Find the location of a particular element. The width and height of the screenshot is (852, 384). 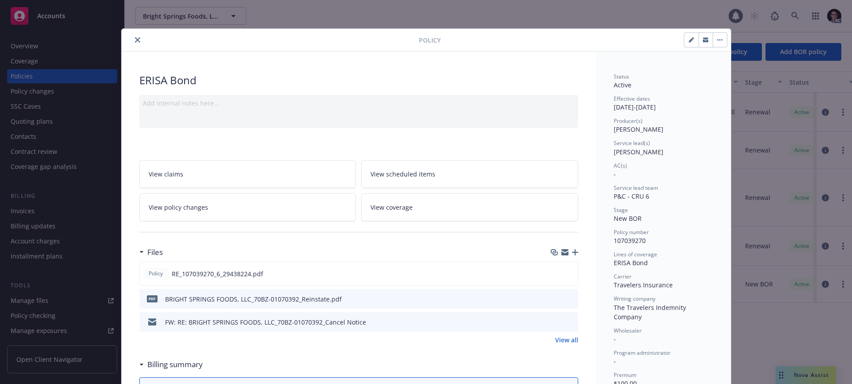

span: Writing company is located at coordinates (635, 299).